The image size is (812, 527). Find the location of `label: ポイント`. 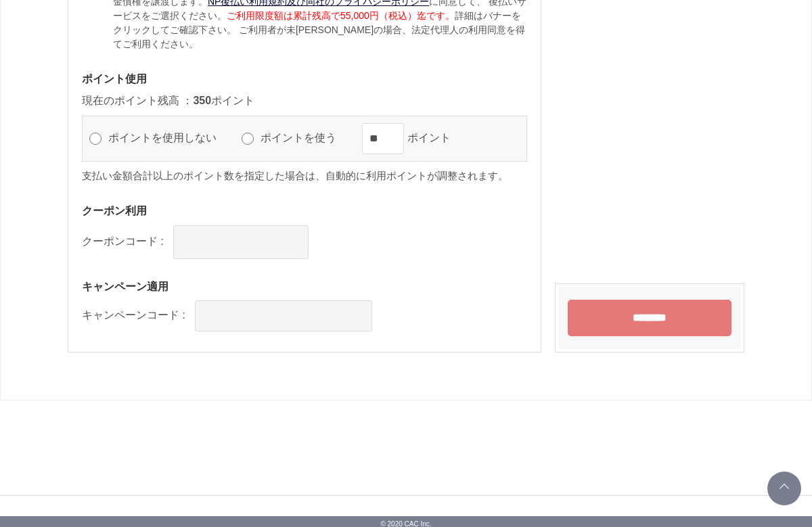

label: ポイント is located at coordinates (435, 137).